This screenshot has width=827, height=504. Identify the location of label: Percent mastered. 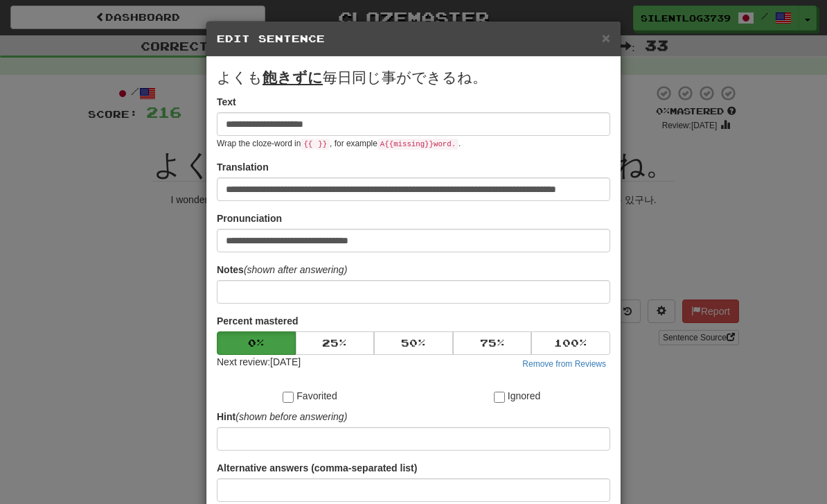
(258, 321).